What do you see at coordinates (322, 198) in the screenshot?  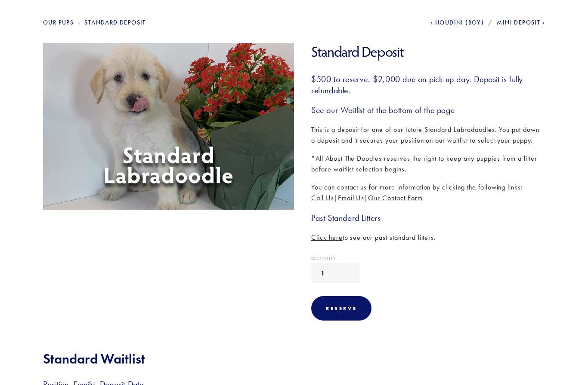 I see `span: Call Us` at bounding box center [322, 198].